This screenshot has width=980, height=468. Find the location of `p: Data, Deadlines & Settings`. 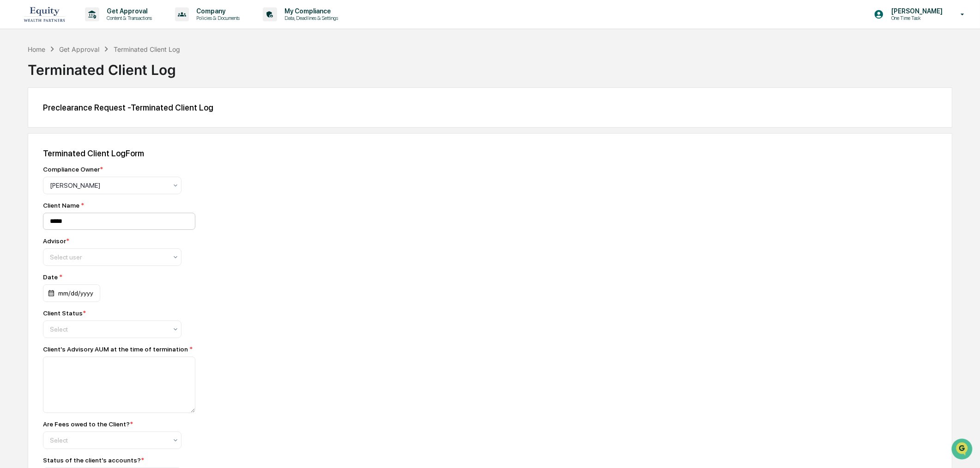

p: Data, Deadlines & Settings is located at coordinates (310, 18).